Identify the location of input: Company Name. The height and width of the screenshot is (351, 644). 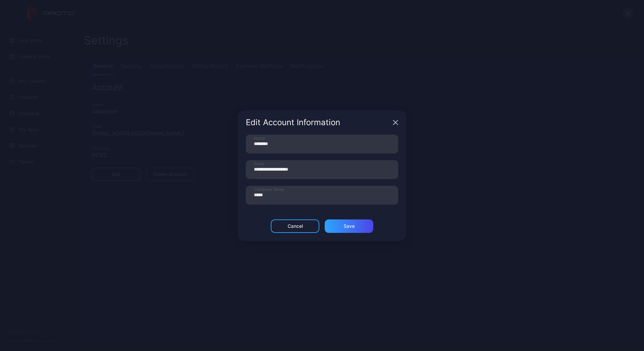
(322, 195).